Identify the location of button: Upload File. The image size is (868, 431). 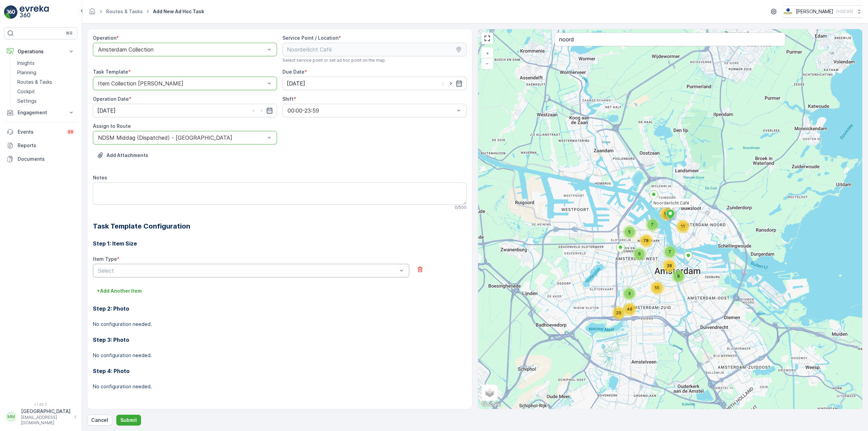
(122, 156).